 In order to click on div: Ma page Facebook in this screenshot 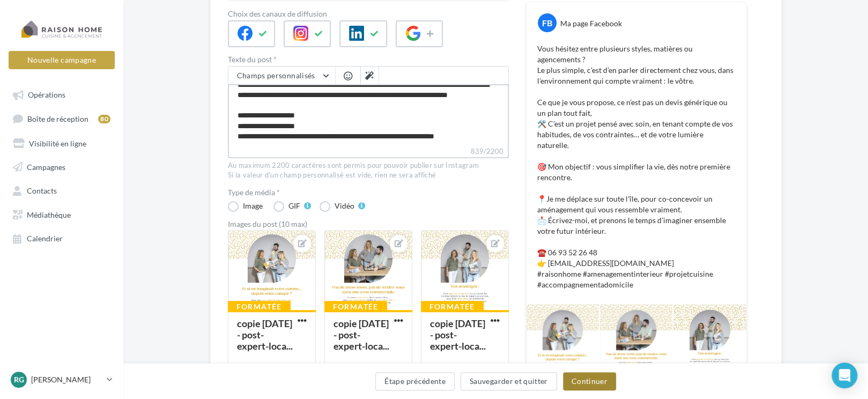, I will do `click(591, 24)`.